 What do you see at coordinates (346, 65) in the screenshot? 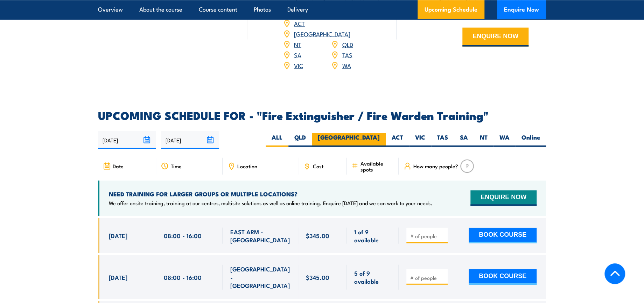
I see `a: WA` at bounding box center [346, 65].